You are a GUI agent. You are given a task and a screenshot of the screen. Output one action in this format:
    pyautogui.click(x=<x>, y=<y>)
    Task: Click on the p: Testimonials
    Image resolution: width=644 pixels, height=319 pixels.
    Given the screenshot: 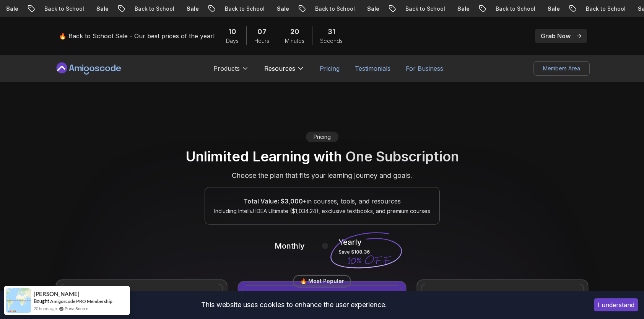 What is the action you would take?
    pyautogui.click(x=372, y=69)
    